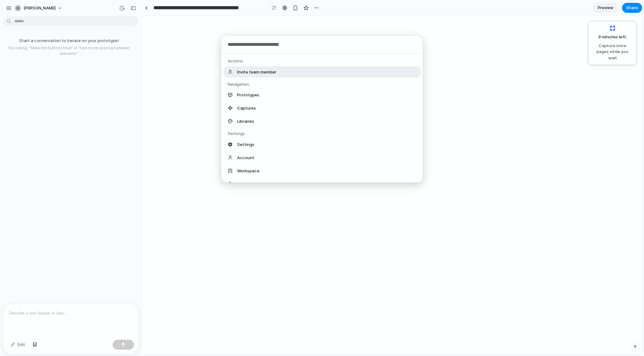  I want to click on span: Captures, so click(246, 108).